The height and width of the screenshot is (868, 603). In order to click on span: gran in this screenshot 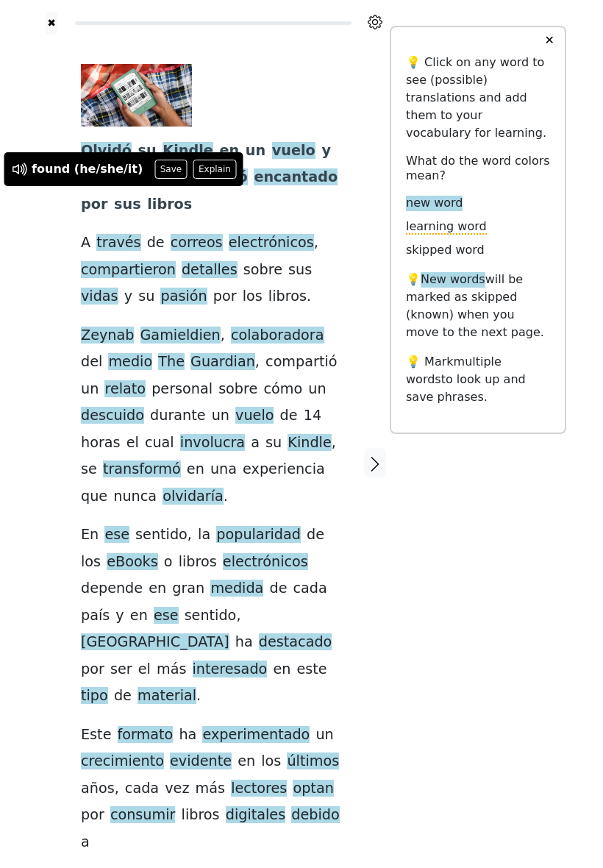, I will do `click(188, 588)`.